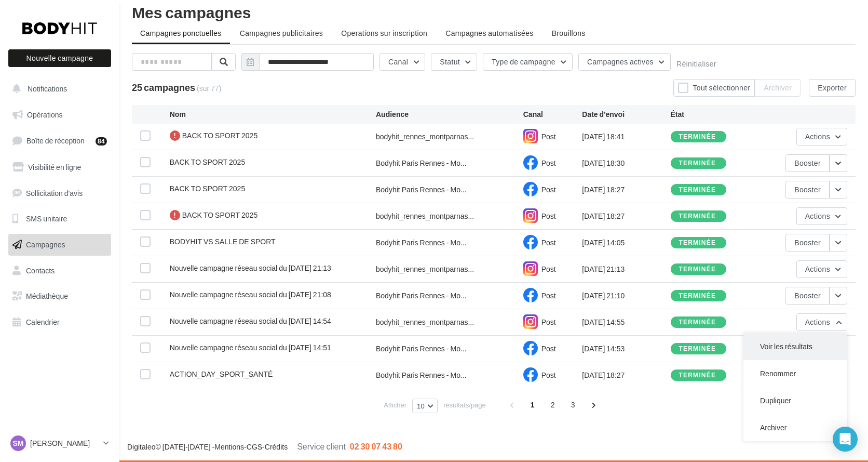 This screenshot has height=462, width=868. I want to click on span: Campagnes actives, so click(620, 61).